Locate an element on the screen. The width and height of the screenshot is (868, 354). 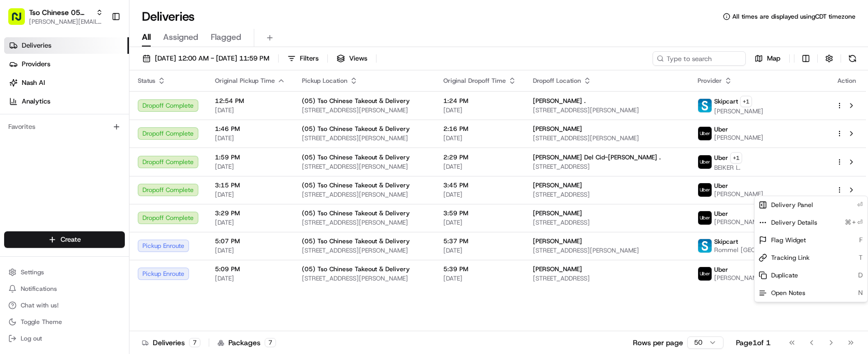
span: Delivery Details is located at coordinates (794, 222).